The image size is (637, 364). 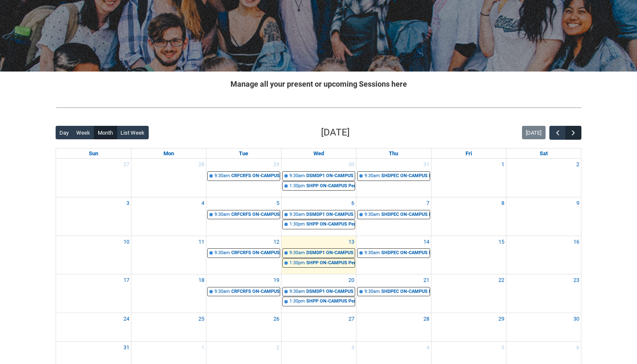 I want to click on a: Go to August 22, 2025, so click(x=501, y=281).